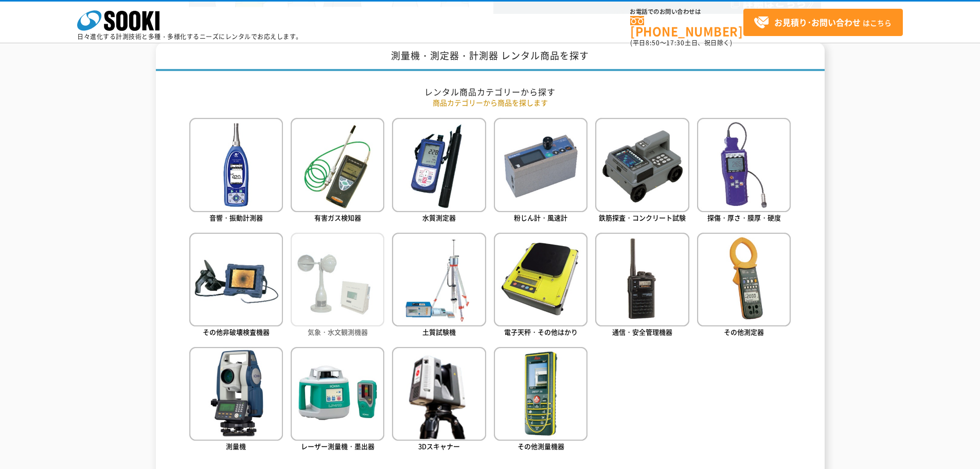 The width and height of the screenshot is (980, 469). What do you see at coordinates (439, 171) in the screenshot?
I see `a: 水質測定器` at bounding box center [439, 171].